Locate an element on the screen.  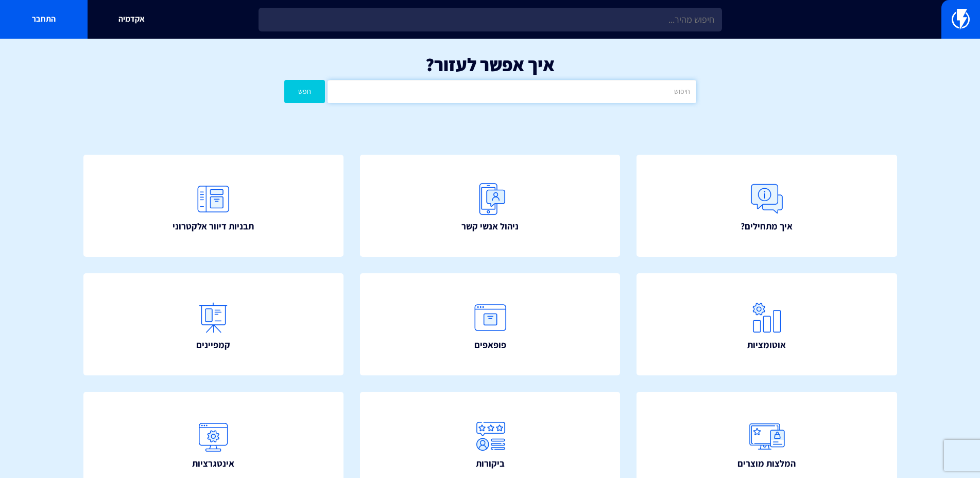
span: תבניות דיוור אלקטרוני is located at coordinates (214, 226).